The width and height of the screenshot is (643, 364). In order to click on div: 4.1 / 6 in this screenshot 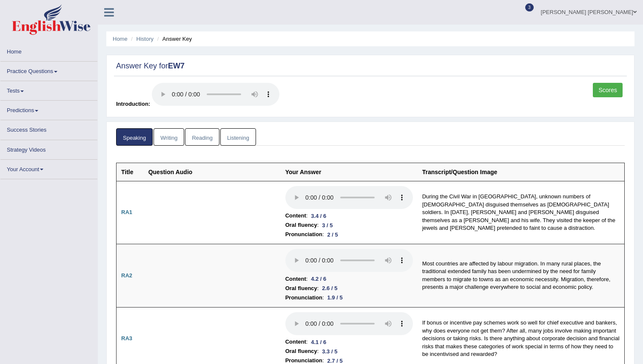, I will do `click(318, 342)`.